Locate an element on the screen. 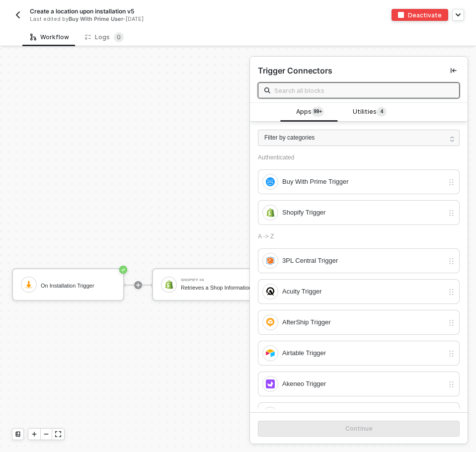  span: Create a location upon installation v5 is located at coordinates (82, 11).